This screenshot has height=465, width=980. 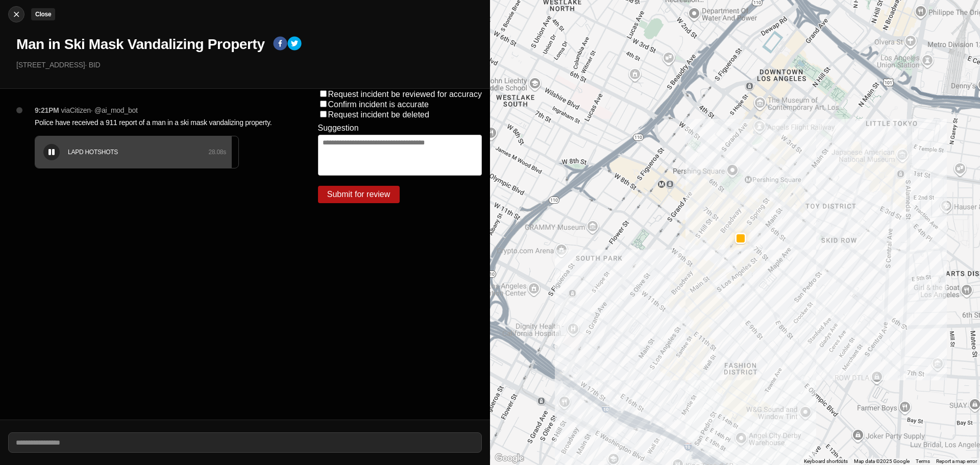 I want to click on a: Open this area in Google Maps (opens a new window), so click(x=509, y=459).